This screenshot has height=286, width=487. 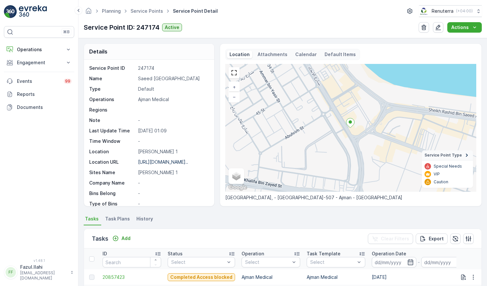 I want to click on a: Planning, so click(x=111, y=11).